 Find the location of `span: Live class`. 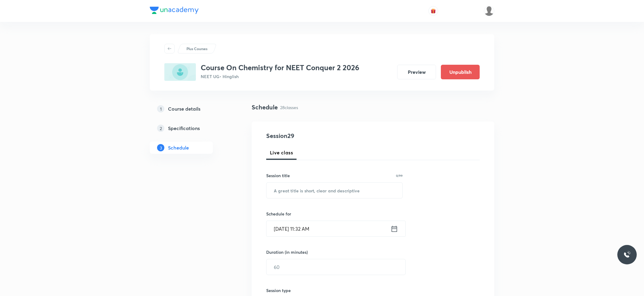

span: Live class is located at coordinates (282, 152).